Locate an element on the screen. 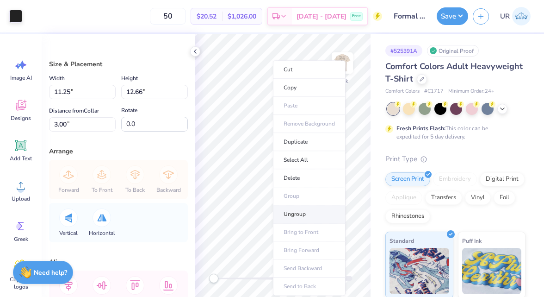 This screenshot has height=297, width=544. li: Cut is located at coordinates (309, 69).